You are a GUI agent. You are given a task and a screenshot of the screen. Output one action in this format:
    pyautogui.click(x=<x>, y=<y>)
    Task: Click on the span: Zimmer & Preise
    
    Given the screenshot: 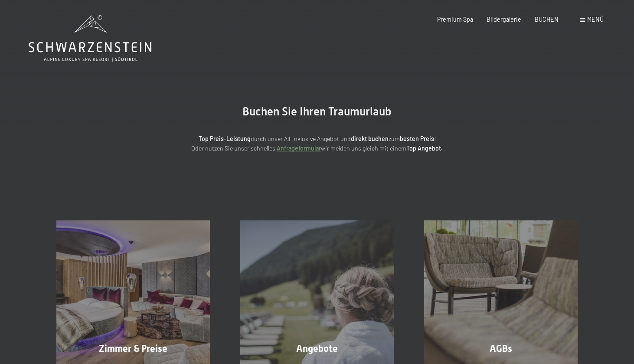 What is the action you would take?
    pyautogui.click(x=133, y=348)
    